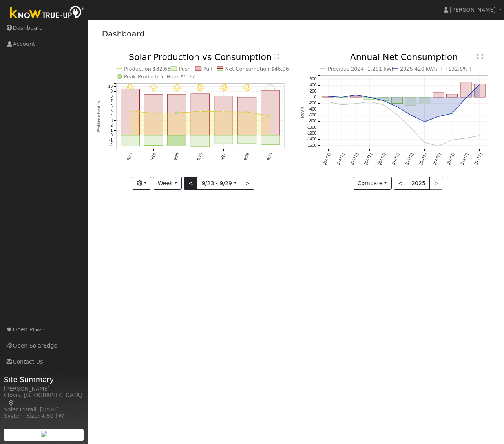 The width and height of the screenshot is (504, 444). Describe the element at coordinates (99, 116) in the screenshot. I see `text: Estimated $` at that location.